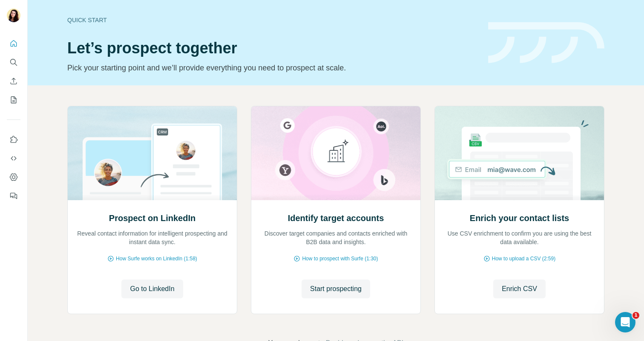  Describe the element at coordinates (14, 63) in the screenshot. I see `button: Search` at that location.